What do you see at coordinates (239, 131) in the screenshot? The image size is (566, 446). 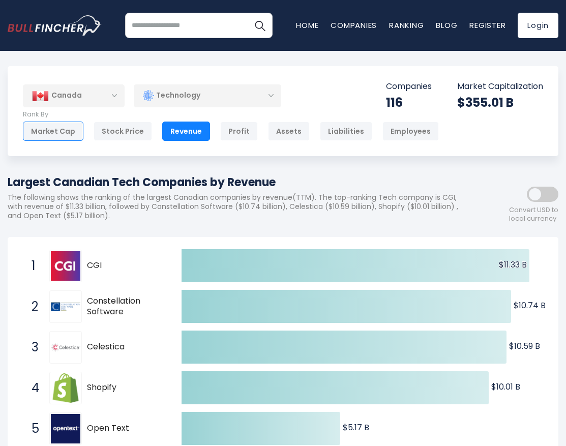 I see `div: Profit` at bounding box center [239, 131].